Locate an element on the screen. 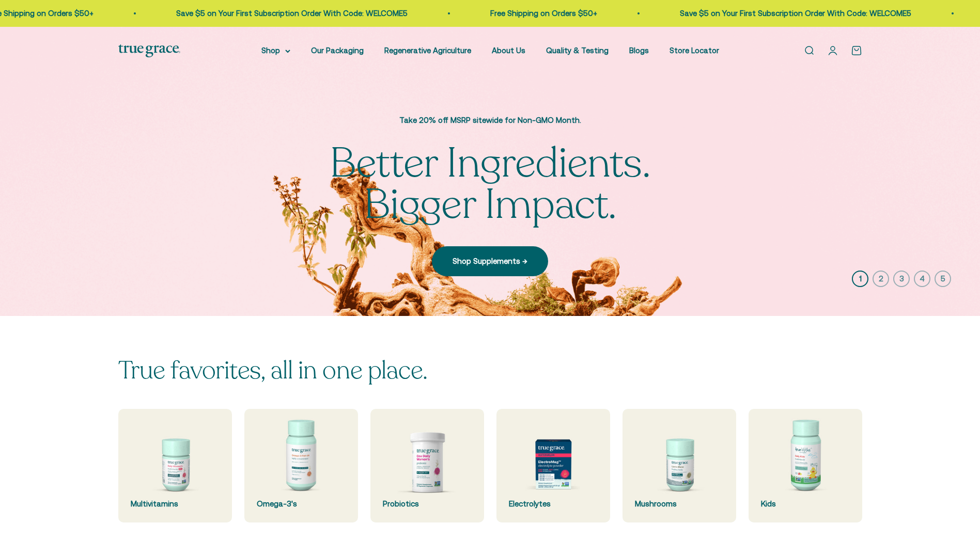 The height and width of the screenshot is (539, 980). a: Shop Supplements → is located at coordinates (490, 261).